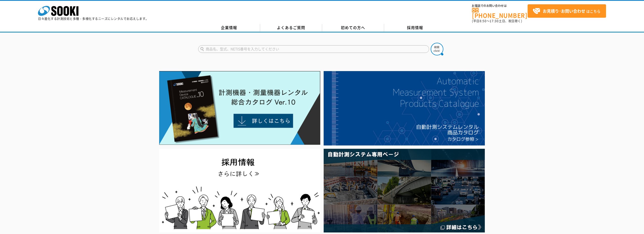  Describe the element at coordinates (291, 28) in the screenshot. I see `a: よくあるご質問` at that location.